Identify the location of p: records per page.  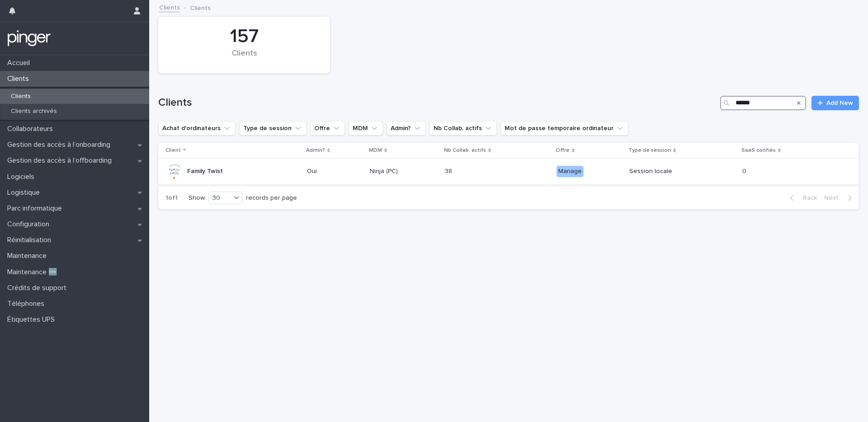
(272, 198).